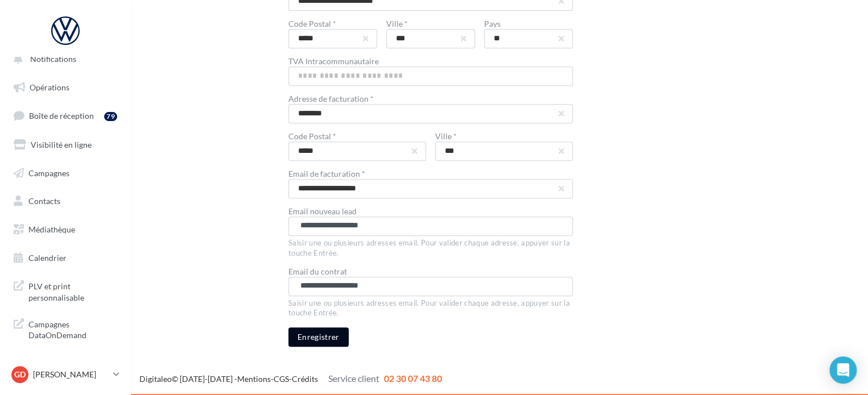  I want to click on div: 79, so click(110, 116).